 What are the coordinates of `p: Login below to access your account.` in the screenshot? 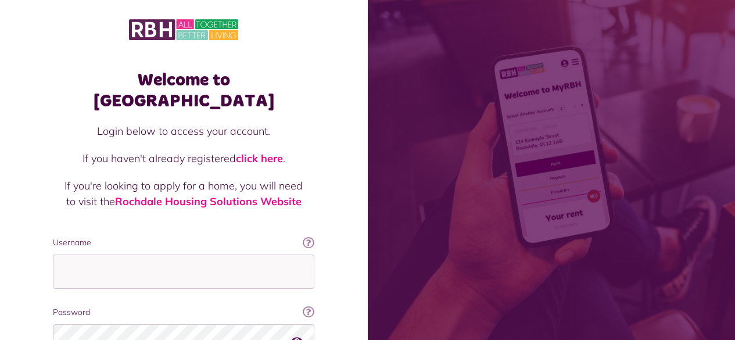 It's located at (184, 131).